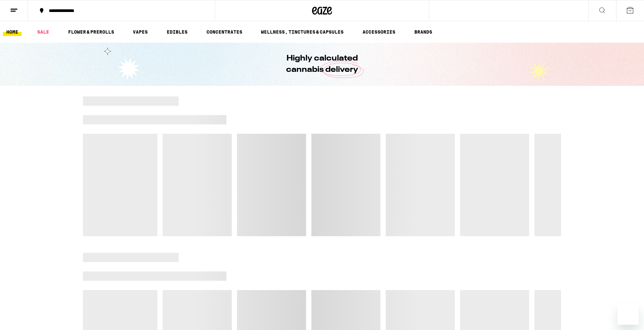 The height and width of the screenshot is (330, 644). I want to click on a: HOME, so click(12, 32).